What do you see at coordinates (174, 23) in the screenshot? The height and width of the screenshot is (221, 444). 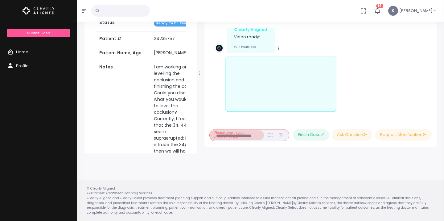 I see `span: Ready for Dr. Review` at bounding box center [174, 23].